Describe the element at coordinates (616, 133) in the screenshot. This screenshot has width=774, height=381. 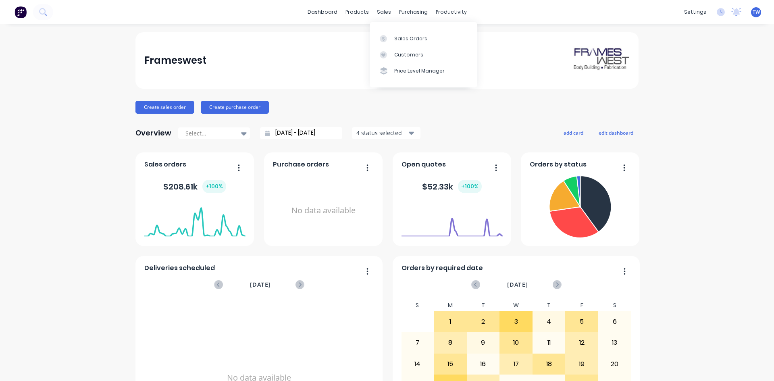
I see `button: edit dashboard` at that location.